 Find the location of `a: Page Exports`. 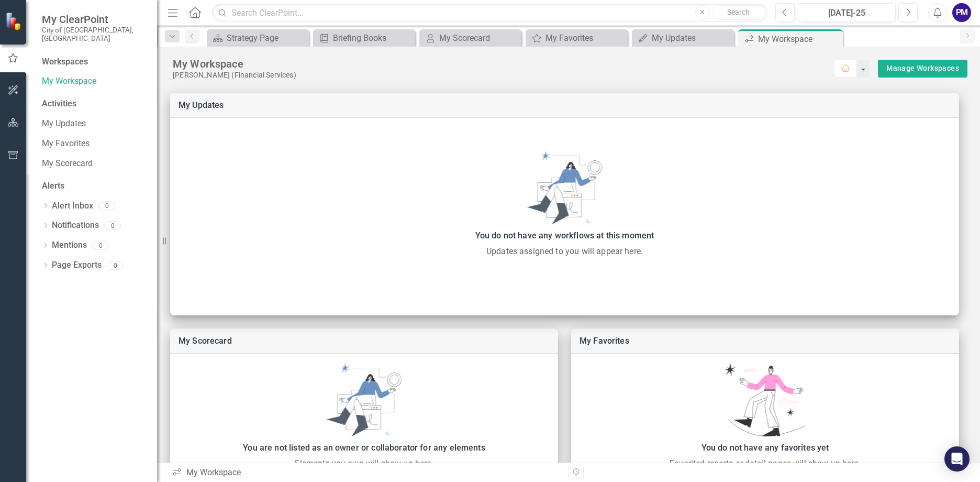

a: Page Exports is located at coordinates (76, 266).